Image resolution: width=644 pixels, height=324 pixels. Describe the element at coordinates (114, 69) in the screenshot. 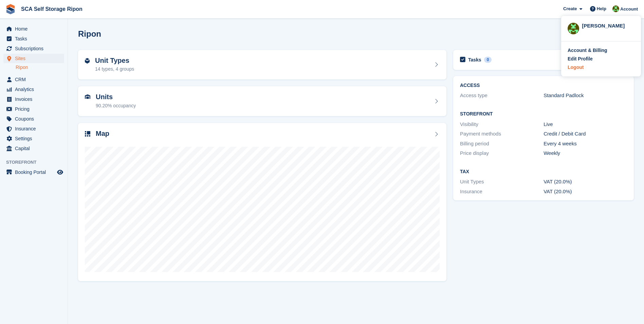

I see `div: 14 types, 4 groups` at that location.